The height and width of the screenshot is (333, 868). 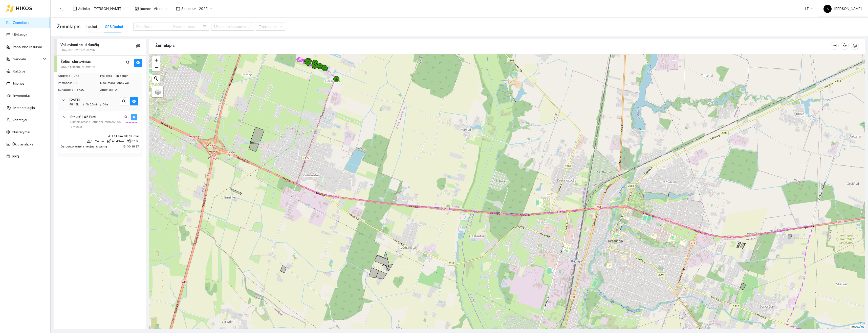 What do you see at coordinates (89, 141) in the screenshot?
I see `span: warning` at bounding box center [89, 141].